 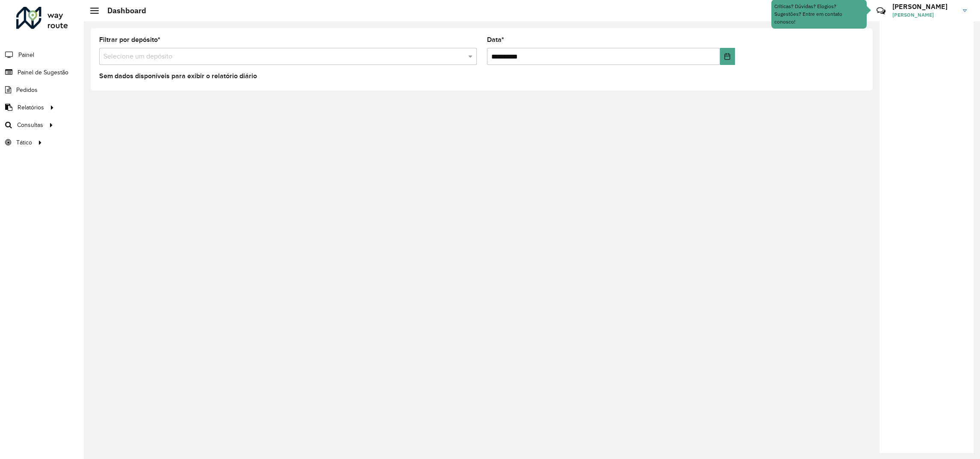 I want to click on span: Consultas, so click(x=30, y=125).